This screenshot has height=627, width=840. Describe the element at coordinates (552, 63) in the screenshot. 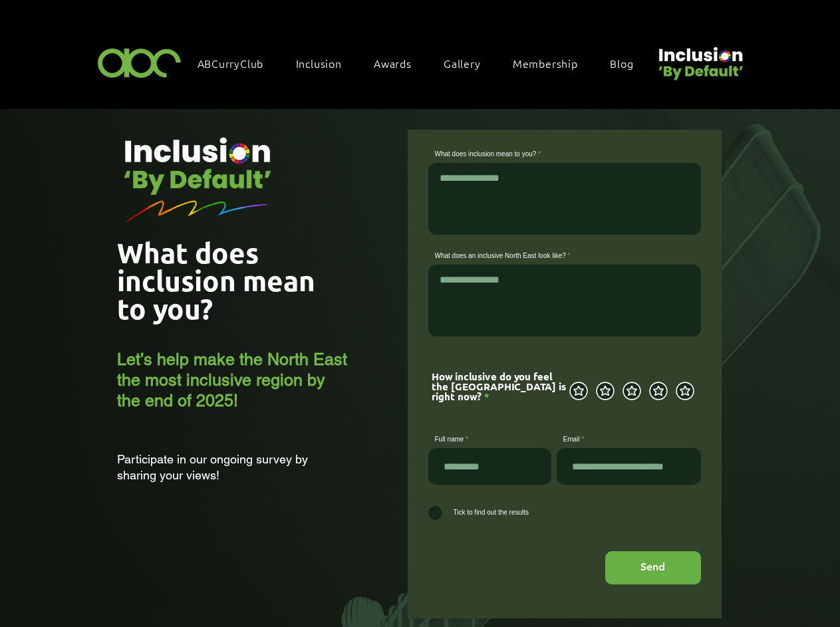

I see `a: Membership` at that location.